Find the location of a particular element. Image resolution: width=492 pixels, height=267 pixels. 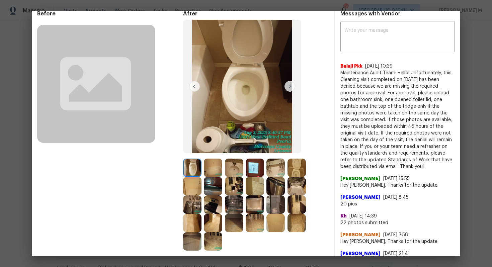

span: Before is located at coordinates (110, 14).